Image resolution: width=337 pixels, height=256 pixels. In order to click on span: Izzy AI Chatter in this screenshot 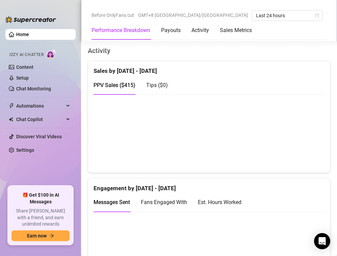, I will do `click(26, 55)`.